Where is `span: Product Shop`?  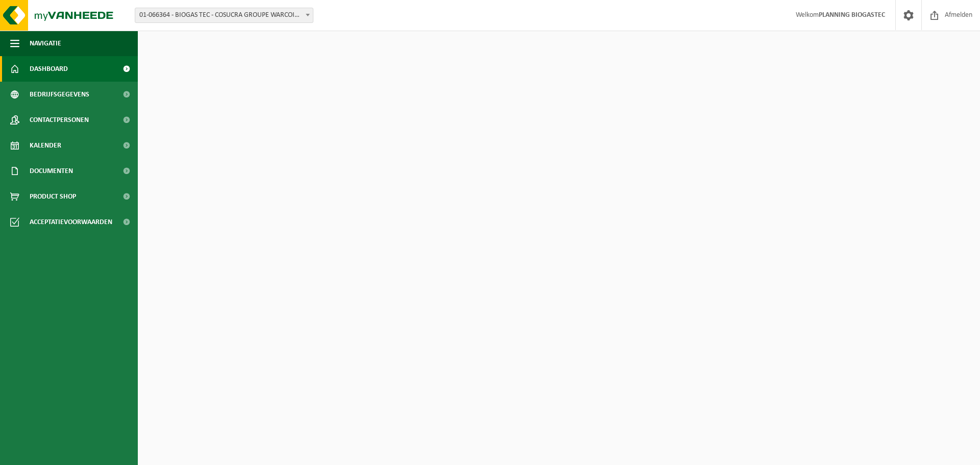 span: Product Shop is located at coordinates (53, 197).